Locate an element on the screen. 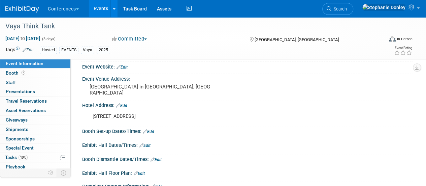 This screenshot has width=426, height=186. span: Presentations is located at coordinates (20, 91).